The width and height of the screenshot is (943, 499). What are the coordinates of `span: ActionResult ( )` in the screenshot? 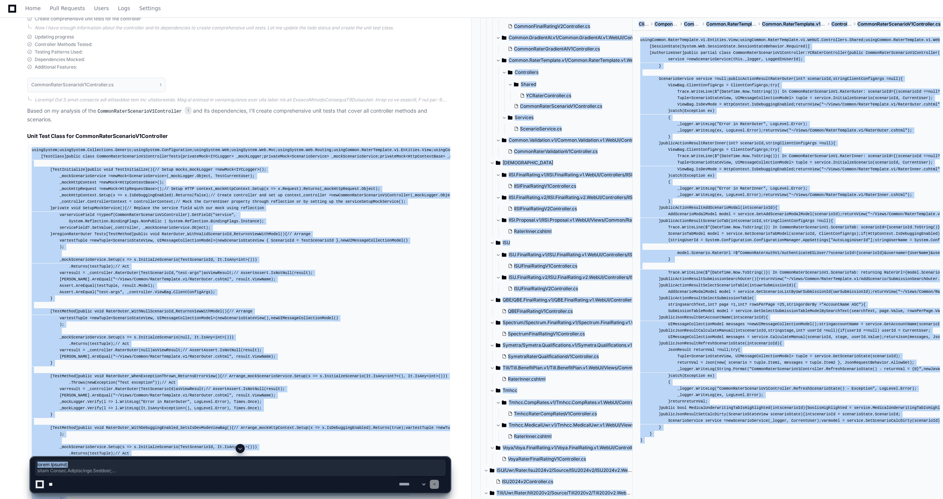 It's located at (746, 221).